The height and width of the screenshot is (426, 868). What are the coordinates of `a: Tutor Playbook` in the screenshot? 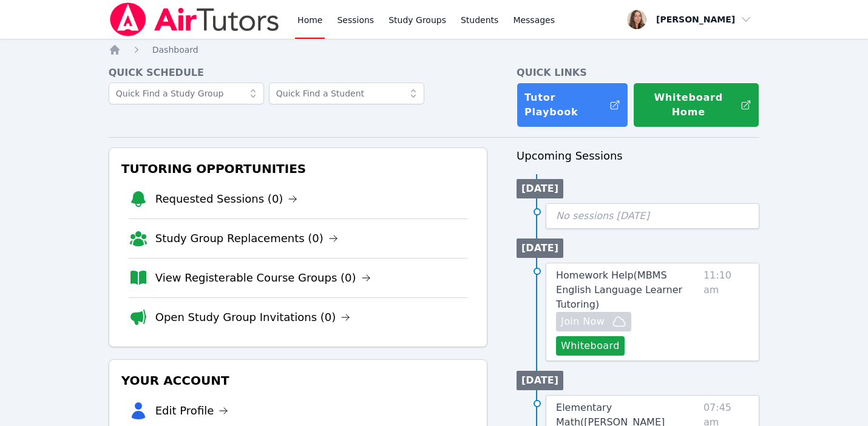 It's located at (572, 105).